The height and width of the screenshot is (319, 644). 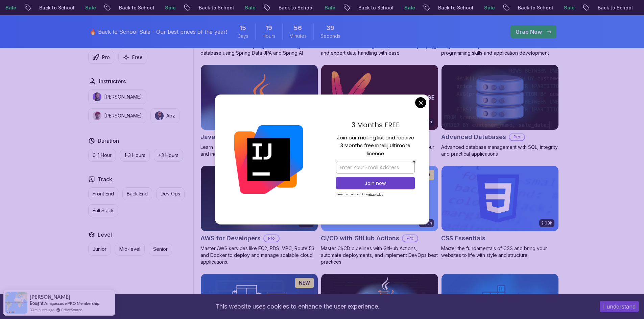 What do you see at coordinates (132, 57) in the screenshot?
I see `button: Free` at bounding box center [132, 57].